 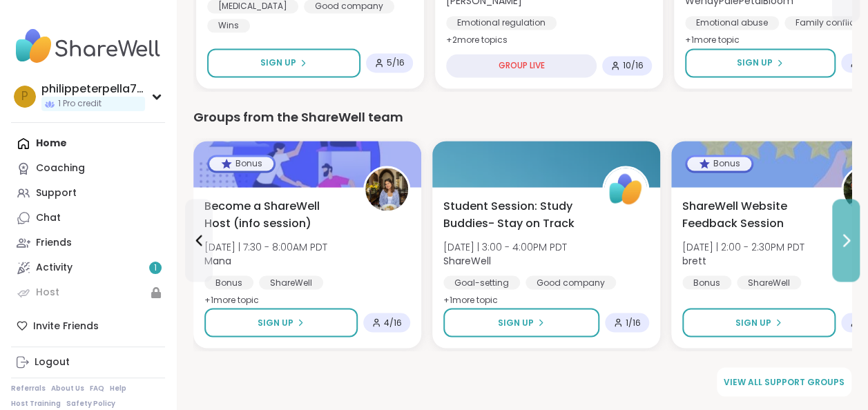 What do you see at coordinates (29, 389) in the screenshot?
I see `a: Referrals` at bounding box center [29, 389].